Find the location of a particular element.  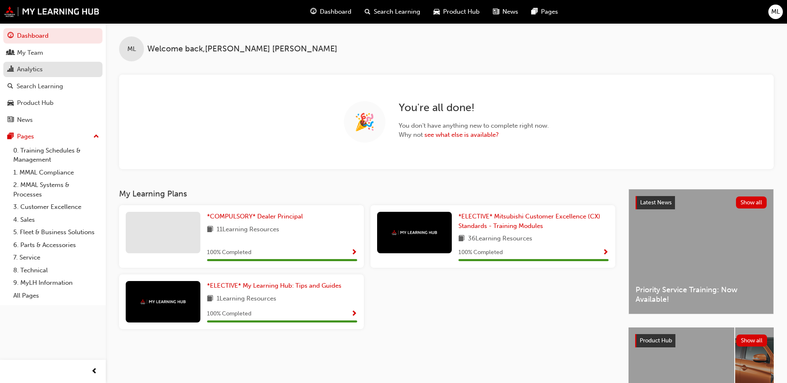

a: 5. Fleet & Business Solutions is located at coordinates (56, 232).